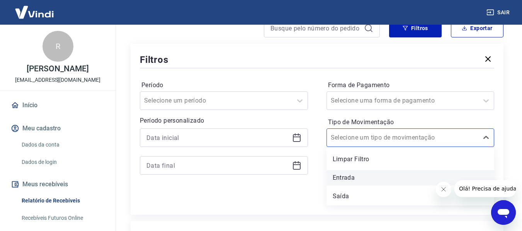 This screenshot has width=522, height=231. What do you see at coordinates (410, 178) in the screenshot?
I see `div: Entrada` at bounding box center [410, 178].